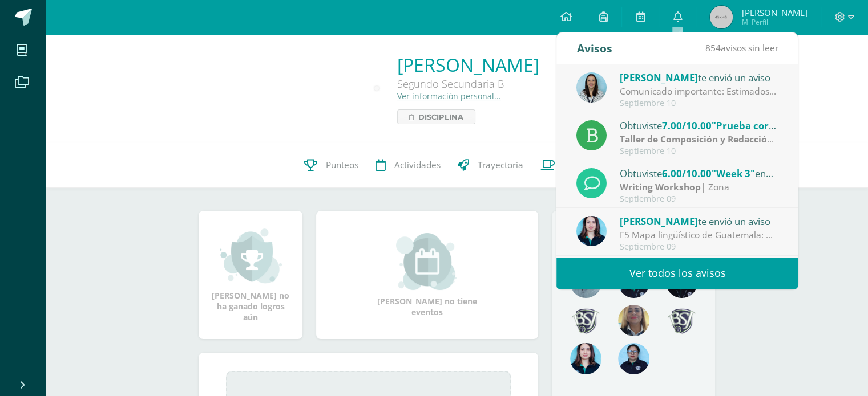 This screenshot has height=396, width=868. I want to click on div: Avisos, so click(594, 48).